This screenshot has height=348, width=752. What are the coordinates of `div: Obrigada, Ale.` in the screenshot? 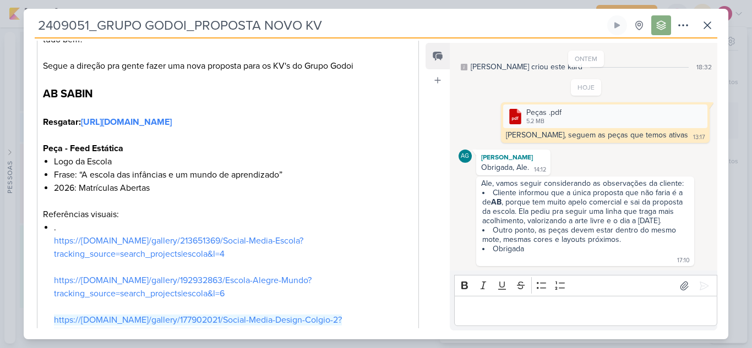 It's located at (505, 167).